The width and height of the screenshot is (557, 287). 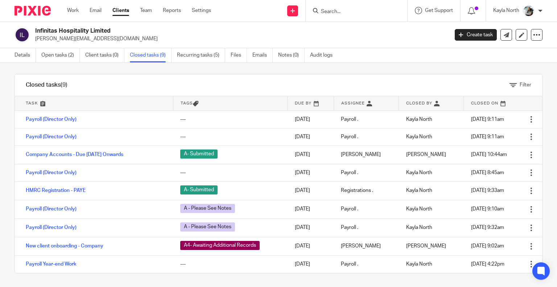 I want to click on span: (9), so click(x=64, y=85).